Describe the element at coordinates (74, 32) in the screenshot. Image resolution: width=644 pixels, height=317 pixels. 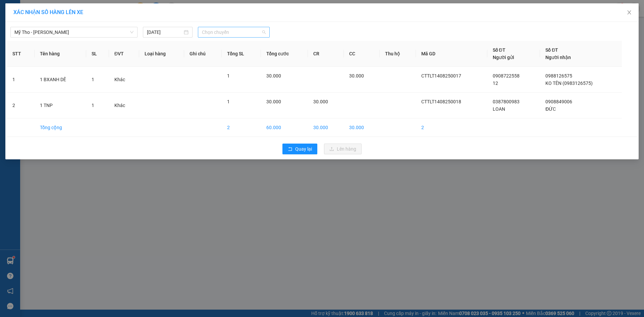
I see `span: Mỹ Tho - Hồ Chí Minh` at that location.